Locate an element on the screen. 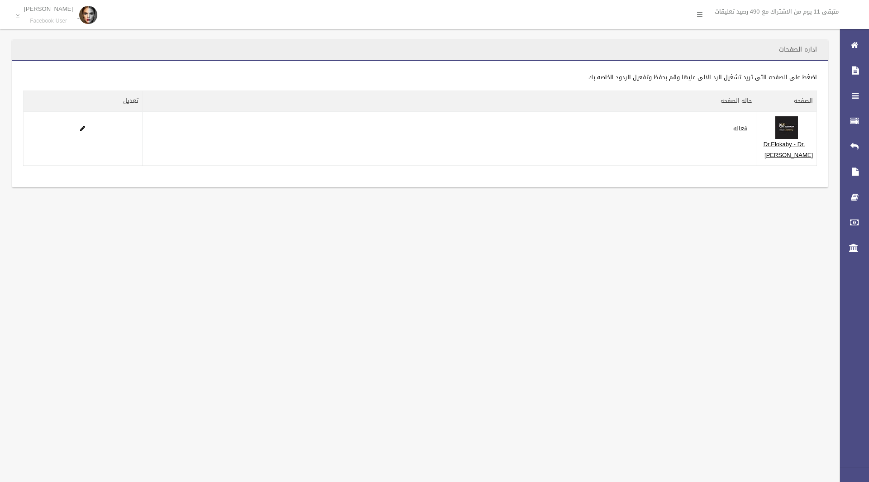 The image size is (869, 482). th: الصفحه is located at coordinates (787, 101).